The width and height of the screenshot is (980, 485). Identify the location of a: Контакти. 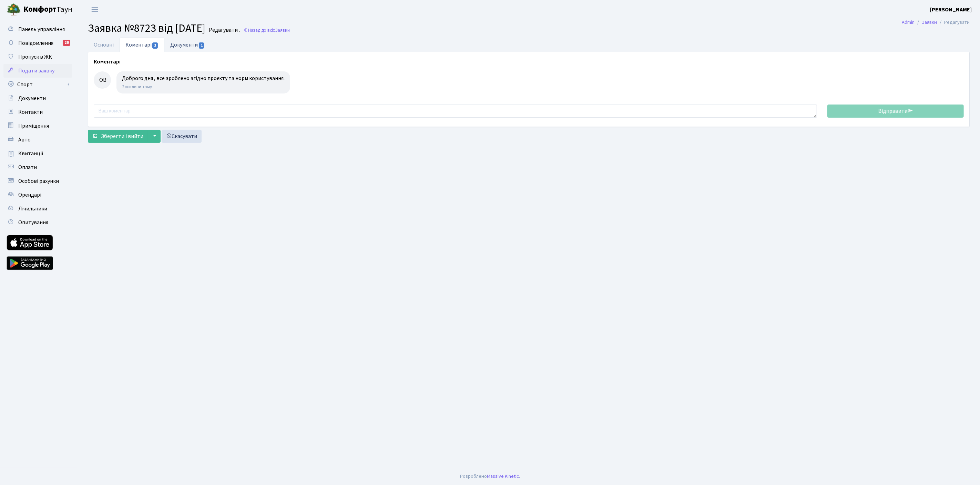
(38, 112).